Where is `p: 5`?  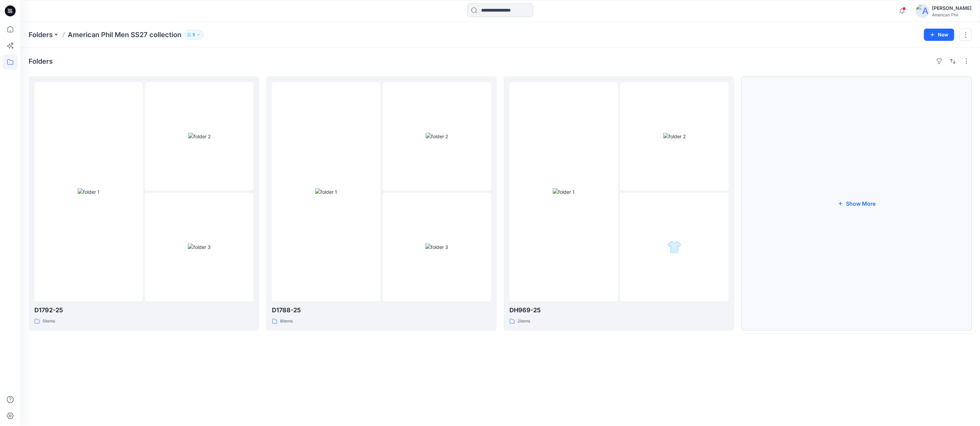 p: 5 is located at coordinates (194, 35).